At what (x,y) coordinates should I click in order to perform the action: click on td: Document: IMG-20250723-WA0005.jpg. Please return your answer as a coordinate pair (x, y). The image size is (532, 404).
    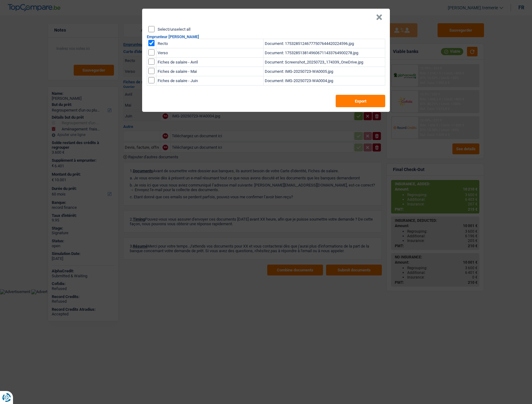
    Looking at the image, I should click on (324, 72).